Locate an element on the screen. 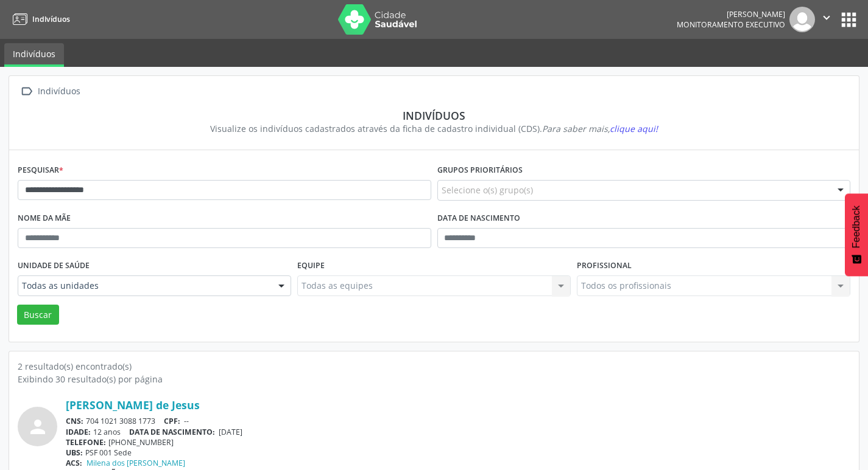 This screenshot has height=470, width=868. i: person is located at coordinates (38, 427).